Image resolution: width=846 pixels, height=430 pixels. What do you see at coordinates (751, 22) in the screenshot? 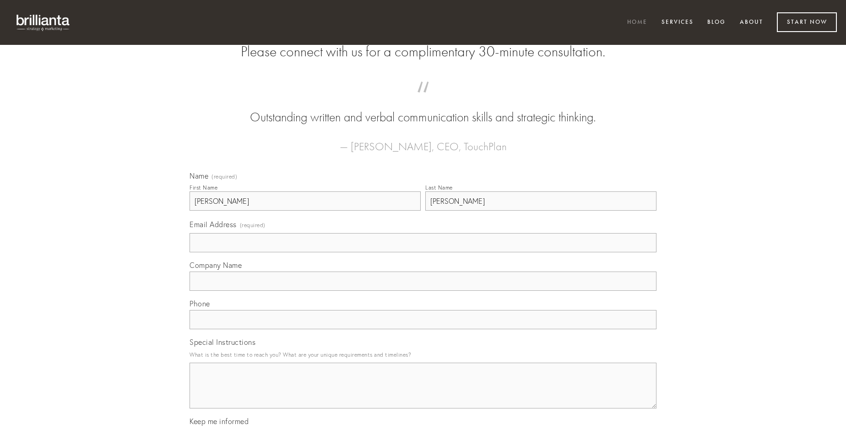
I see `a: About` at bounding box center [751, 22].